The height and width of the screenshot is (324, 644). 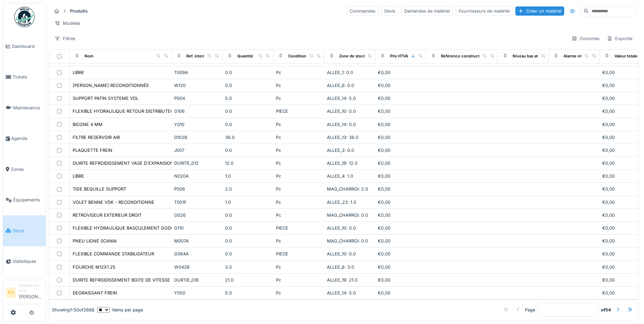 I want to click on span: ALLEE_3: 0.0, so click(x=341, y=150).